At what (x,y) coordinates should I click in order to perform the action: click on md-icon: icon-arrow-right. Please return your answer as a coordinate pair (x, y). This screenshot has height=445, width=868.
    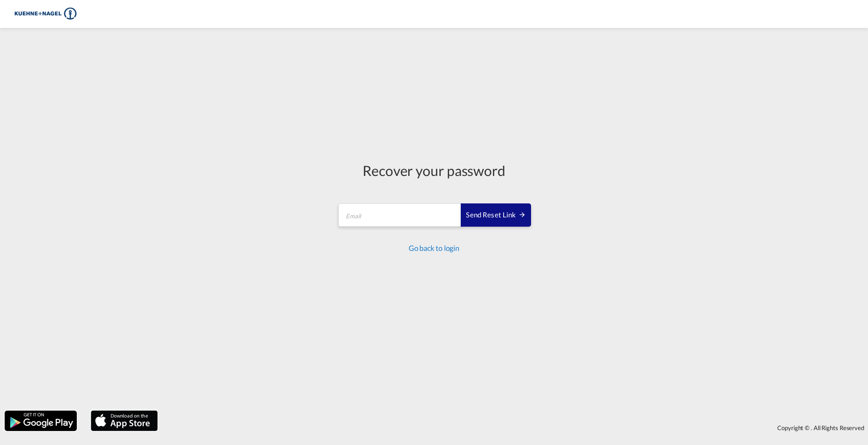
    Looking at the image, I should click on (522, 215).